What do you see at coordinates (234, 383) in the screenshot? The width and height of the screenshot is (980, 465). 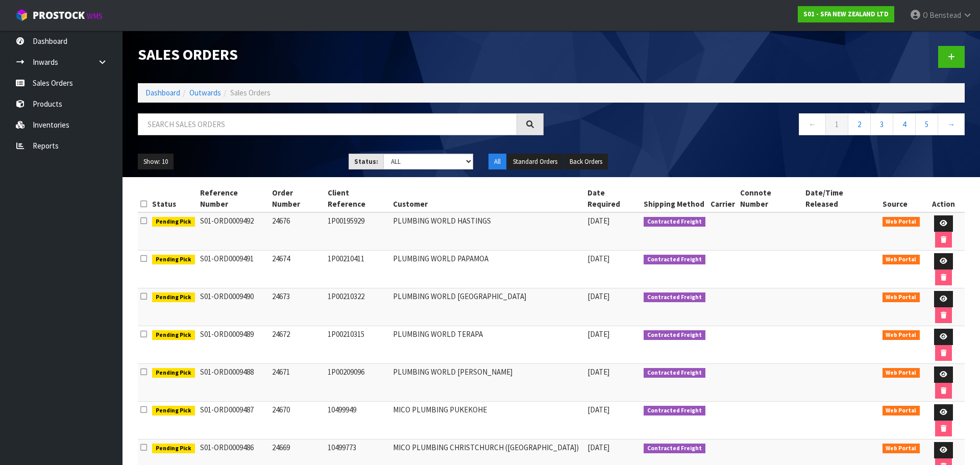 I see `td: S01-ORD0009488` at bounding box center [234, 383].